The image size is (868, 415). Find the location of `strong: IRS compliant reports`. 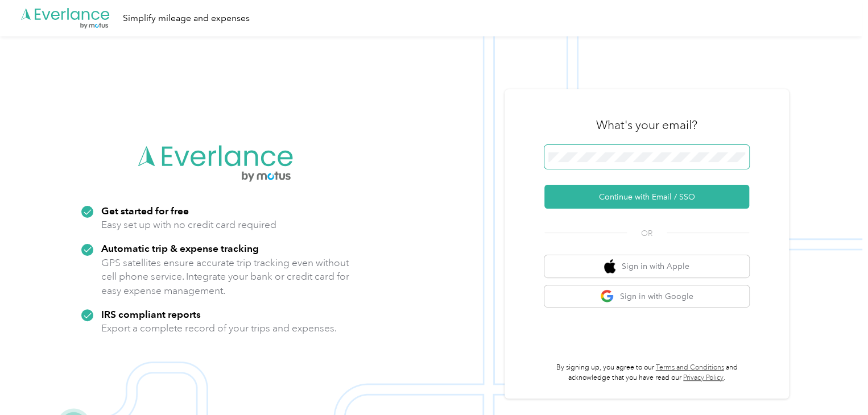

strong: IRS compliant reports is located at coordinates (150, 314).